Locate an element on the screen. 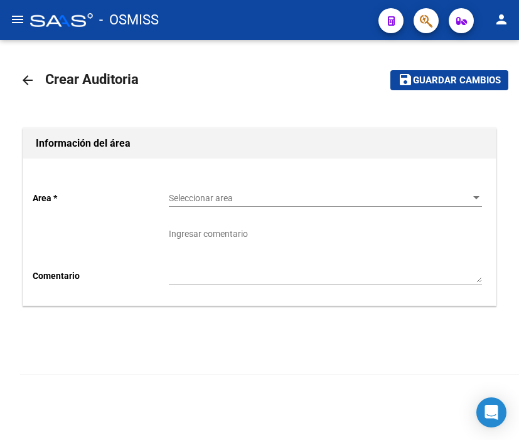  h1: Información del área is located at coordinates (259, 144).